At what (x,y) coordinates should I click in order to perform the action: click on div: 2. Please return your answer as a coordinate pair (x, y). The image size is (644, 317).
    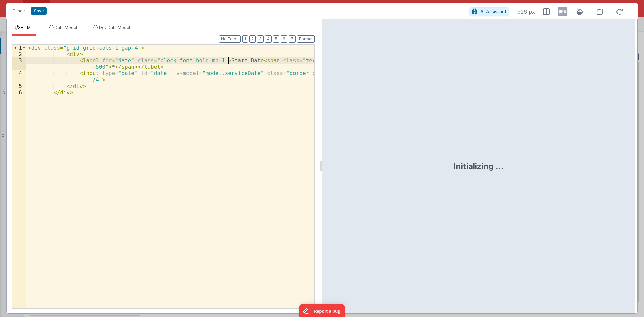
    Looking at the image, I should click on (20, 54).